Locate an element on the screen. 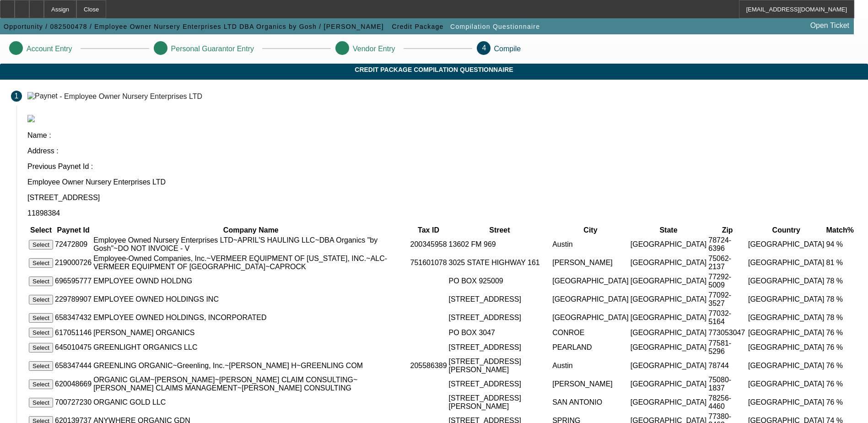 This screenshot has height=423, width=868. td: 700727230 is located at coordinates (73, 402).